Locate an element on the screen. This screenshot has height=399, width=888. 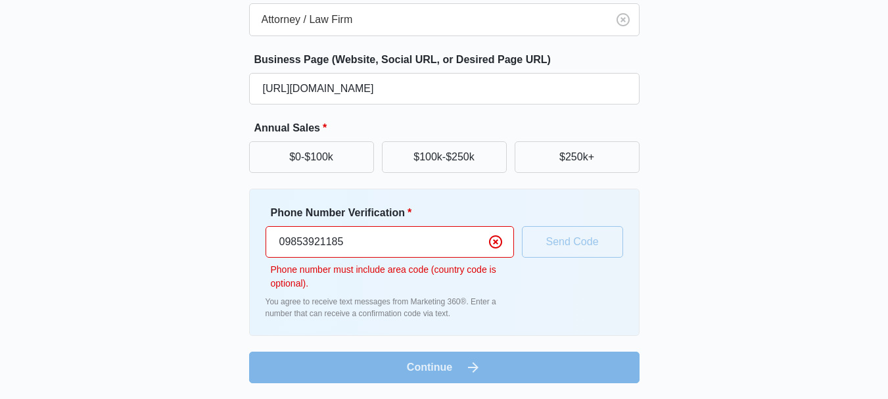
button: $0-$100k is located at coordinates (312, 157).